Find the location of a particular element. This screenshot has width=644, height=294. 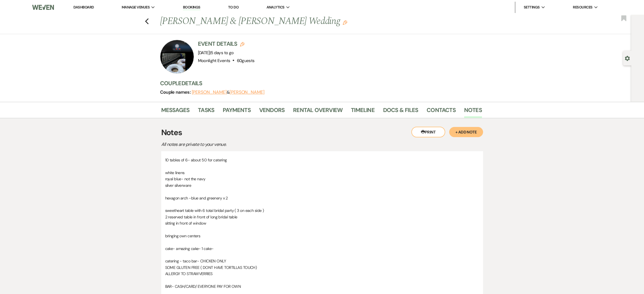

a: Bookings is located at coordinates (192, 7).